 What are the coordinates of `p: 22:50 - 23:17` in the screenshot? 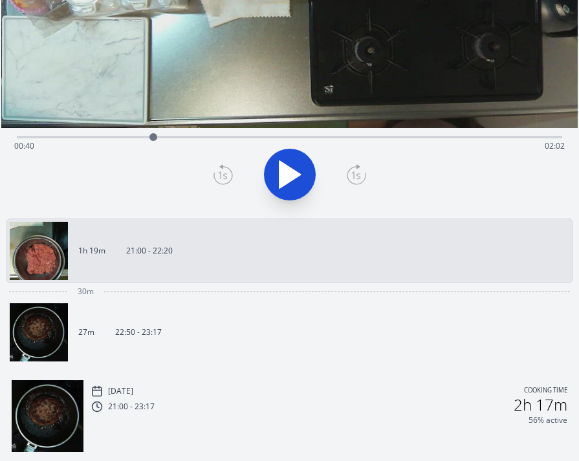 It's located at (138, 332).